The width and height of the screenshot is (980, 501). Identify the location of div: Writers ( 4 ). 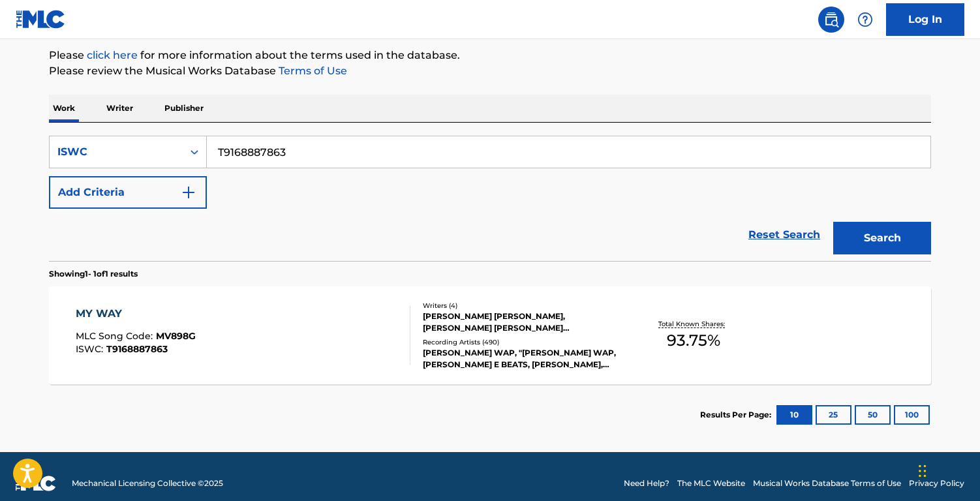
(521, 305).